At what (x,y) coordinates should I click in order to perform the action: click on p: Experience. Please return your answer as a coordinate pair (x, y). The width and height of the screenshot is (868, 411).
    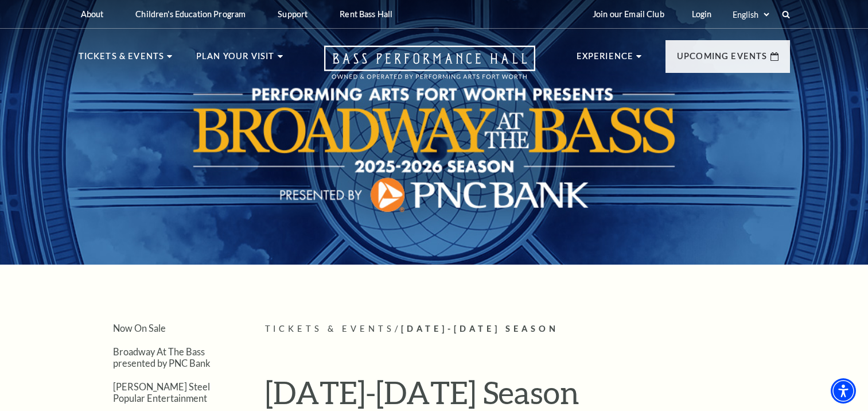
    Looking at the image, I should click on (605, 60).